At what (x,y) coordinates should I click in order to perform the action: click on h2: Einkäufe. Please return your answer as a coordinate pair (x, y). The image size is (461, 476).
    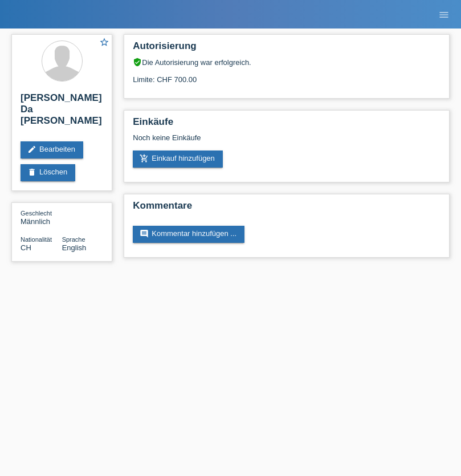
    Looking at the image, I should click on (287, 125).